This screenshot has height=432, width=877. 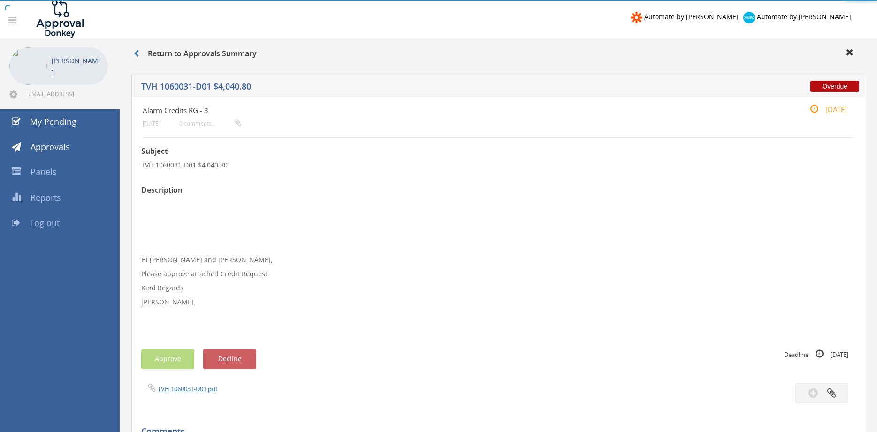 What do you see at coordinates (498, 165) in the screenshot?
I see `p: TVH 1060031-D01 $4,040.80` at bounding box center [498, 165].